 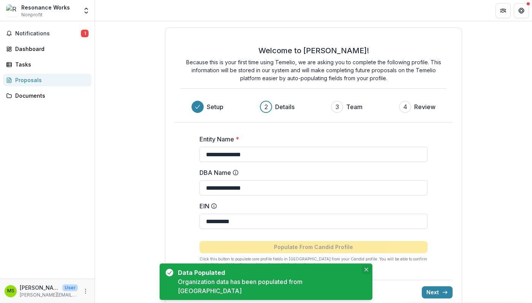 I want to click on button: Next, so click(x=437, y=292).